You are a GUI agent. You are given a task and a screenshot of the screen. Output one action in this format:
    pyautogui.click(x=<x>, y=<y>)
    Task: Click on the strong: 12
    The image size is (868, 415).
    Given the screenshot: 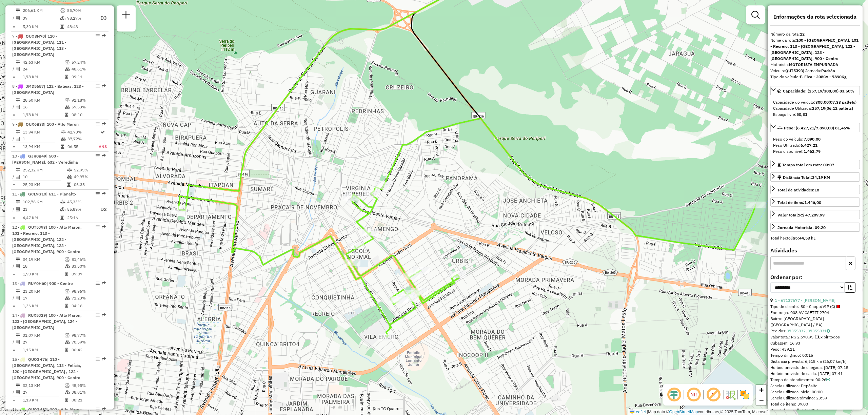 What is the action you would take?
    pyautogui.click(x=803, y=34)
    